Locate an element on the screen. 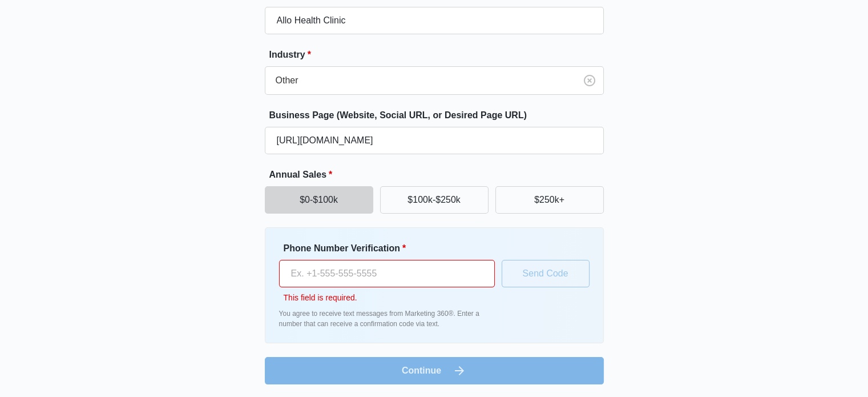 The width and height of the screenshot is (868, 397). button: $0-$100k is located at coordinates (319, 200).